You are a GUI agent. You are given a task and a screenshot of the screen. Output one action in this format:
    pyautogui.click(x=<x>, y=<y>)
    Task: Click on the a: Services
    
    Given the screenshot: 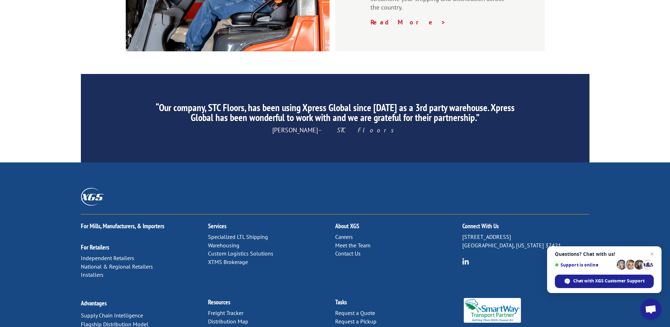 What is the action you would take?
    pyautogui.click(x=217, y=225)
    